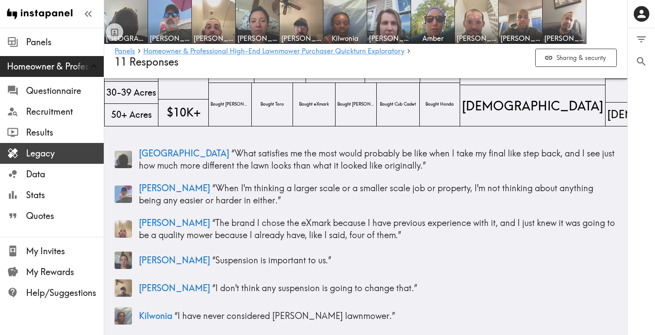 This screenshot has width=655, height=335. Describe the element at coordinates (131, 92) in the screenshot. I see `span: 30-39 Acres` at that location.